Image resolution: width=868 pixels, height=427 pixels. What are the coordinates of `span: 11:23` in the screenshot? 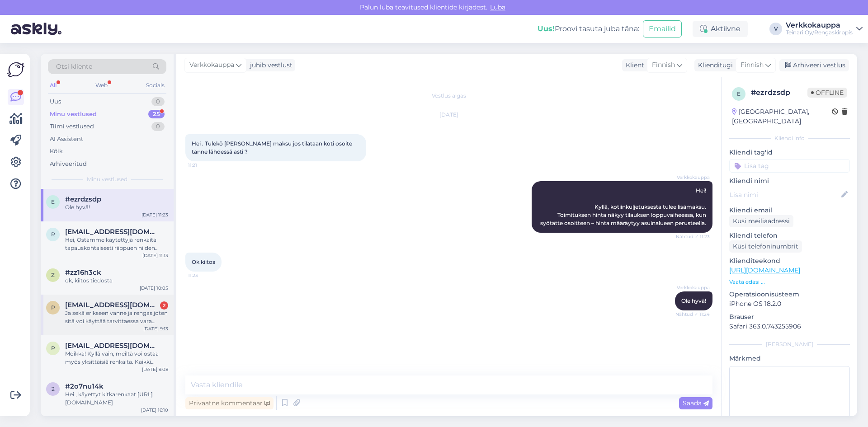 It's located at (205, 276).